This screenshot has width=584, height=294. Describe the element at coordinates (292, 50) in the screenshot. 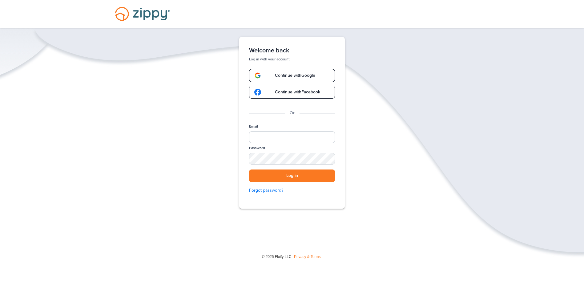

I see `h1: Welcome back` at that location.